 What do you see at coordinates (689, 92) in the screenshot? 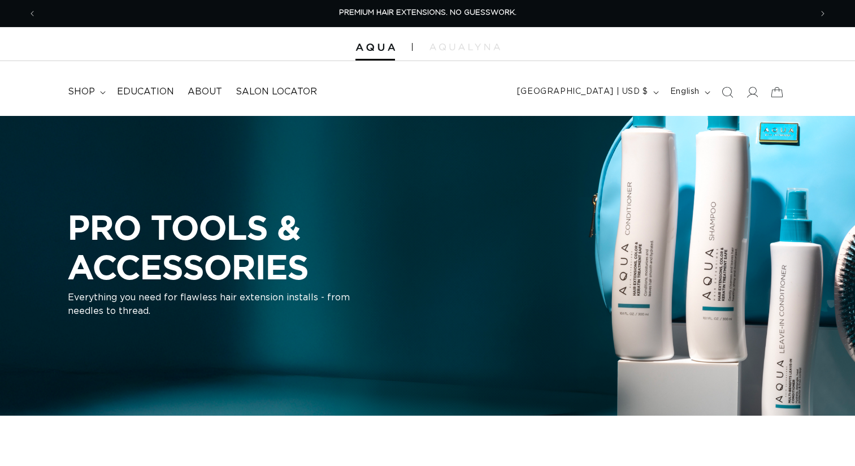
I see `button: English` at bounding box center [689, 92].